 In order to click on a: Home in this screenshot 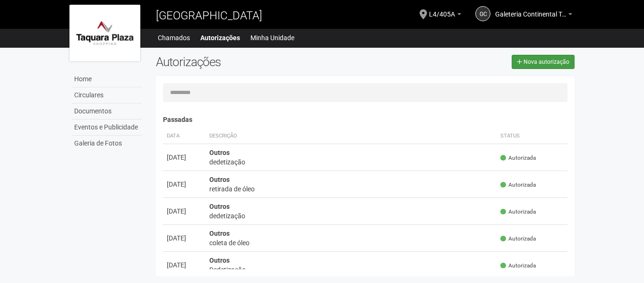, I will do `click(107, 79)`.